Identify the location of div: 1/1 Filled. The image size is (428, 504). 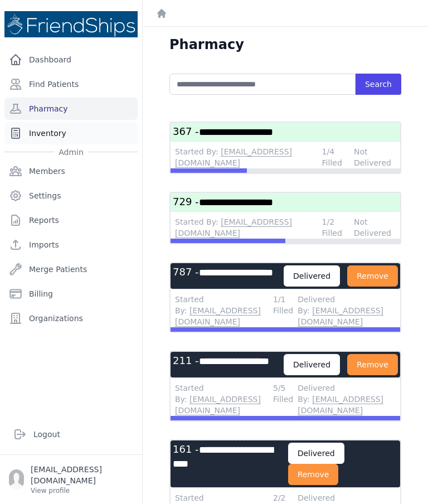
(283, 311).